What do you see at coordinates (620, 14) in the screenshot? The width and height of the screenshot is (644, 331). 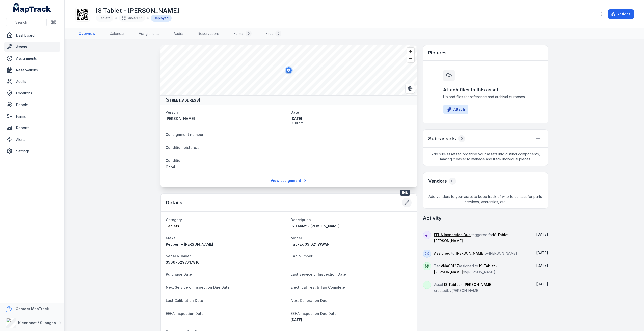 I see `button: Actions` at bounding box center [620, 14].